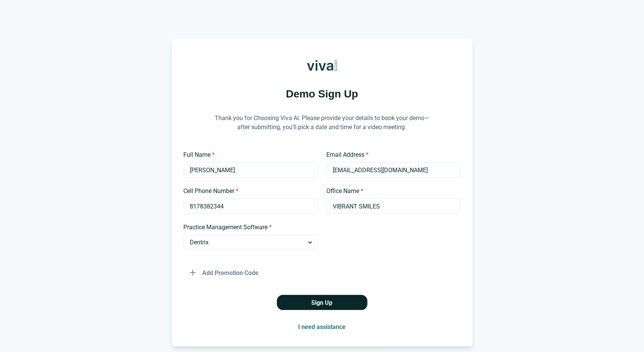 The image size is (644, 352). Describe the element at coordinates (322, 302) in the screenshot. I see `button: Sign Up` at that location.